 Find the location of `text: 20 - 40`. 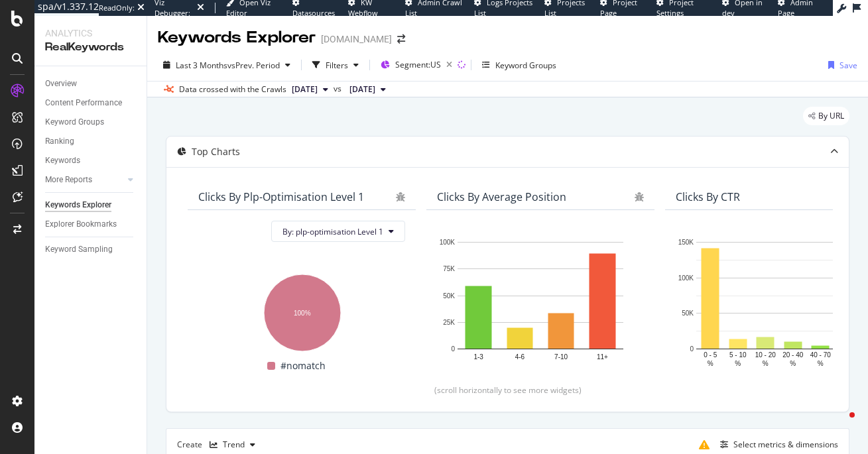

text: 20 - 40 is located at coordinates (792, 355).